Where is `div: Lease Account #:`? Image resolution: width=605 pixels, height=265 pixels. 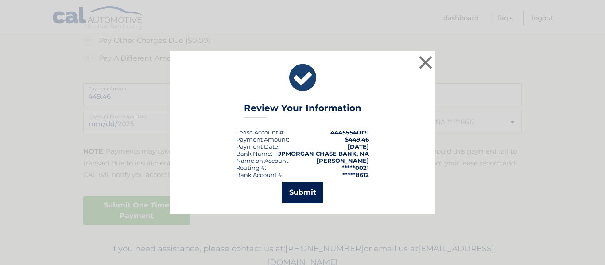 div: Lease Account #: is located at coordinates (260, 132).